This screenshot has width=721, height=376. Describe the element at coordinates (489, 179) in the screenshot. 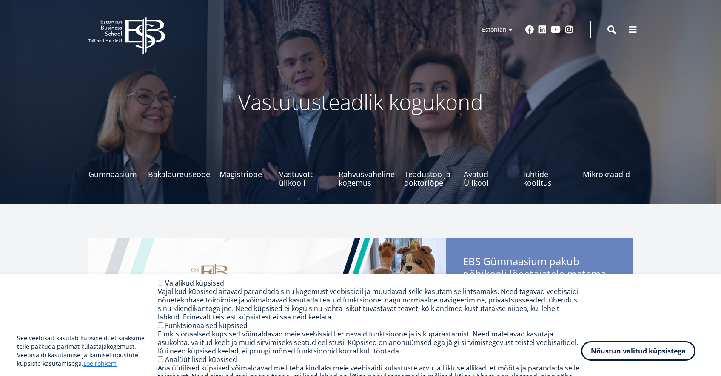

I see `span: Avatud Ülikool` at that location.